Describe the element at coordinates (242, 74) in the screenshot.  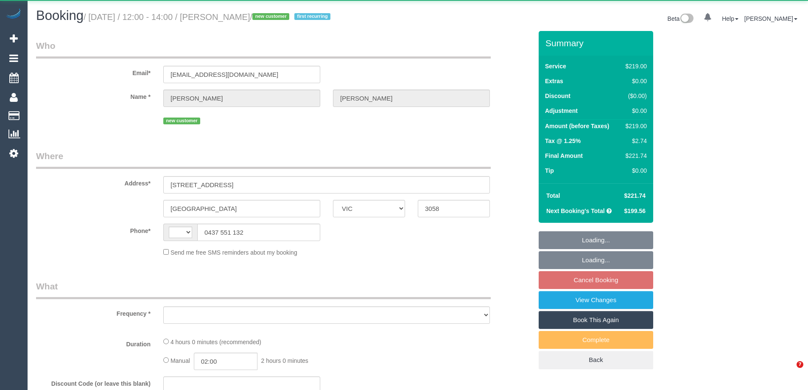
I see `input: Email*` at that location.